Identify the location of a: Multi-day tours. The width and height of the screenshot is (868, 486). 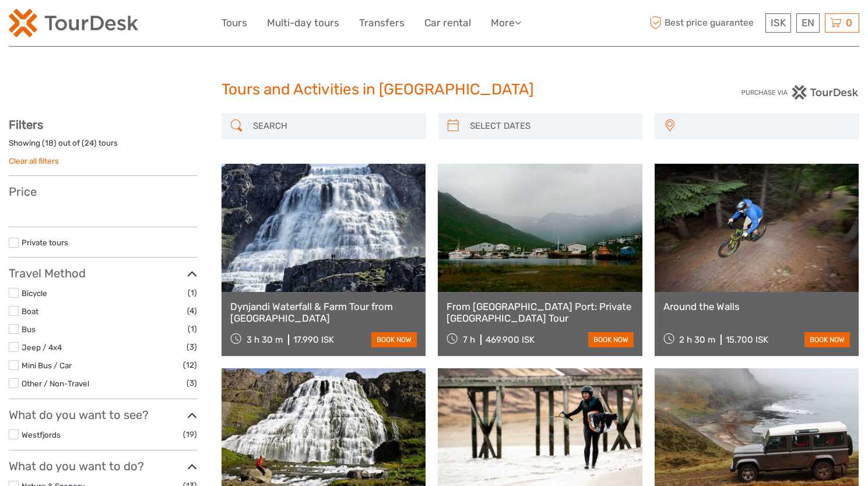
(303, 23).